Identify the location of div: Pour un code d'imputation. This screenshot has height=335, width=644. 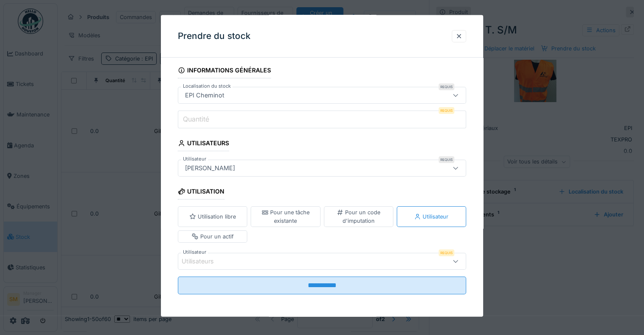
(359, 216).